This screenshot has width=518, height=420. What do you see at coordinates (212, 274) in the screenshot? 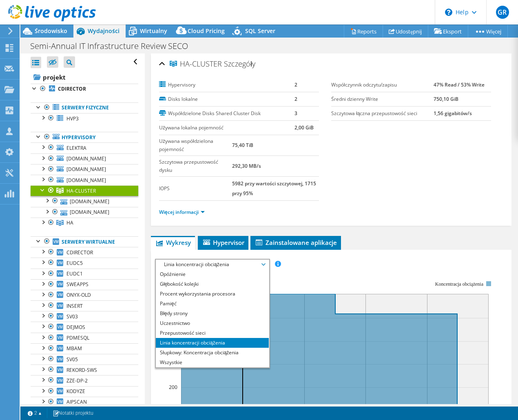
I see `li: Opóźnienie` at bounding box center [212, 274].